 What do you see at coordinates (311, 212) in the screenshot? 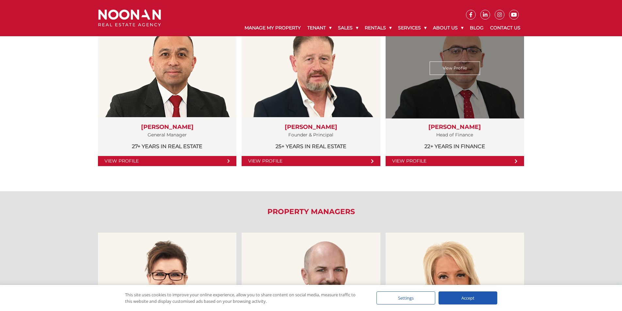
I see `h2: Property Managers` at bounding box center [311, 212].